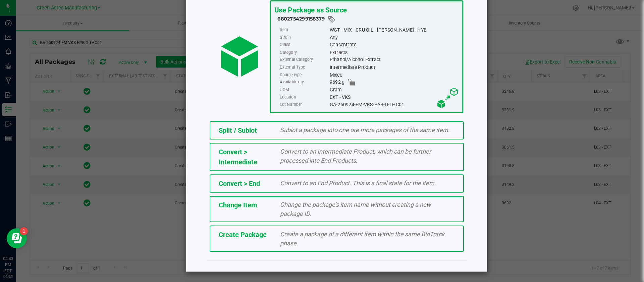 This screenshot has height=282, width=644. I want to click on label: Available qty, so click(304, 82).